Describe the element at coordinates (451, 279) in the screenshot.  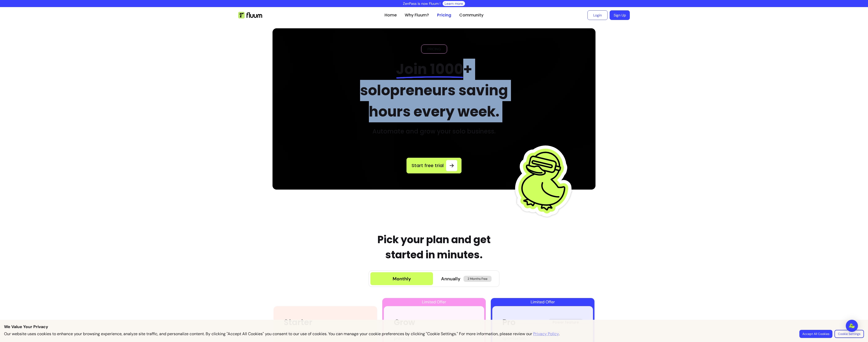
I see `span: Annually` at that location.